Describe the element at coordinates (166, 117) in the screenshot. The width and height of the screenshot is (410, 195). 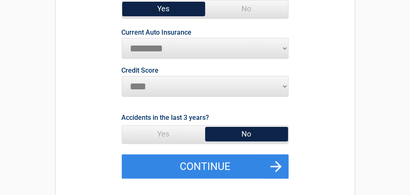
I see `label: Accidents in the last 3 years?` at that location.